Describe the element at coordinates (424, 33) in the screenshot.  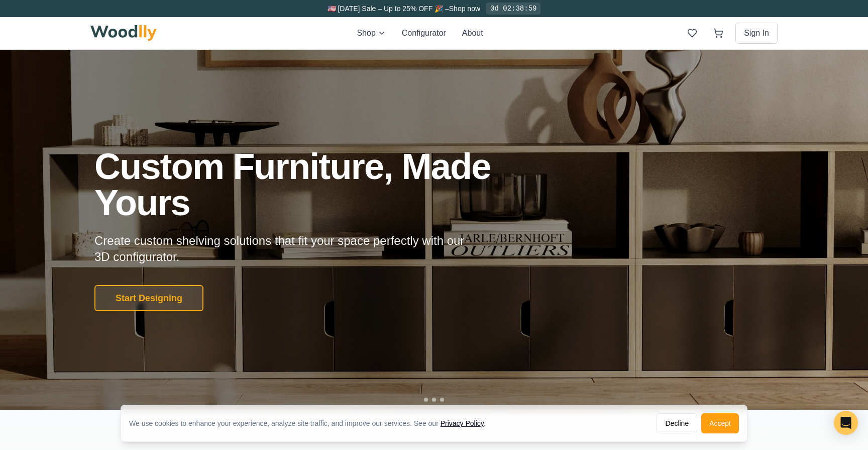
I see `button: Configurator` at that location.